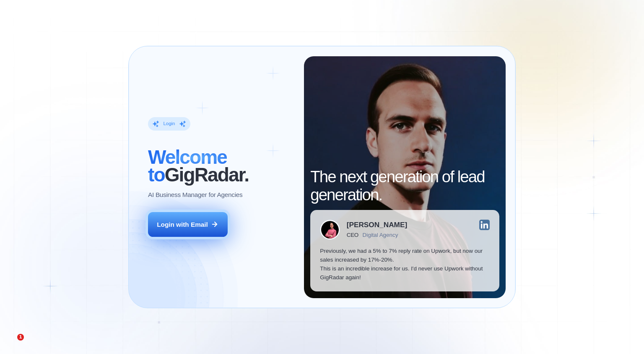  What do you see at coordinates (353, 234) in the screenshot?
I see `div: CEO` at bounding box center [353, 234].